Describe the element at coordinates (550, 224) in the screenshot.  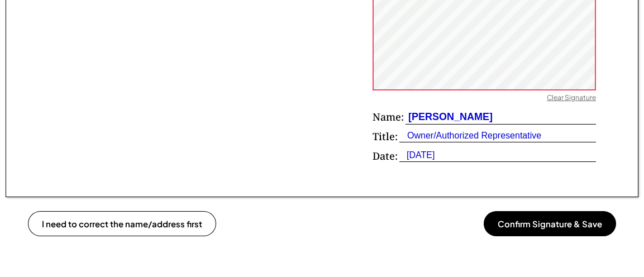
I see `button: Confirm Signature & Save` at that location.